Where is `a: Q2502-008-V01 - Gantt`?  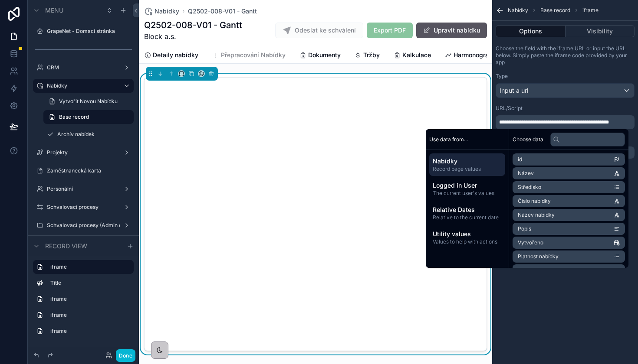 a: Q2502-008-V01 - Gantt is located at coordinates (222, 11).